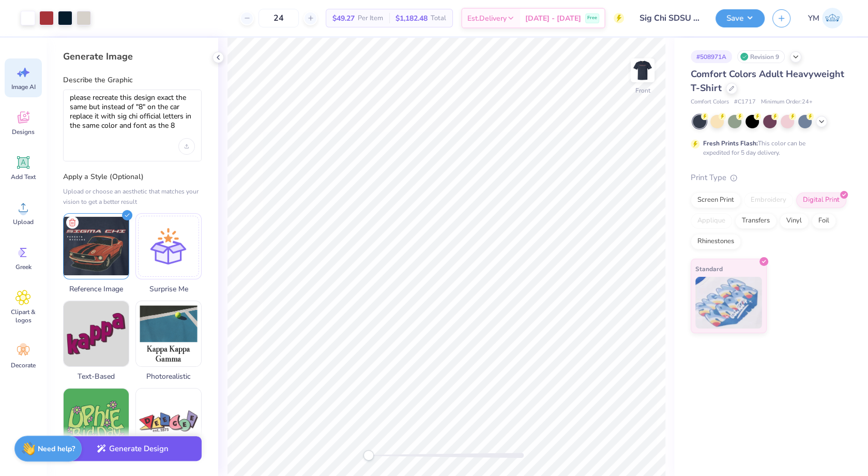 This screenshot has width=868, height=476. I want to click on div: Upload or choose an aesthetic that matches your vision to get a better result, so click(132, 197).